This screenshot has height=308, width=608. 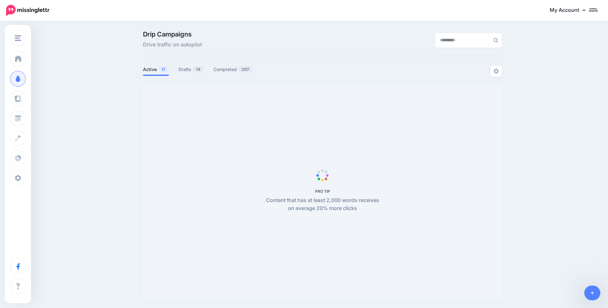 I want to click on a: Active17, so click(x=156, y=70).